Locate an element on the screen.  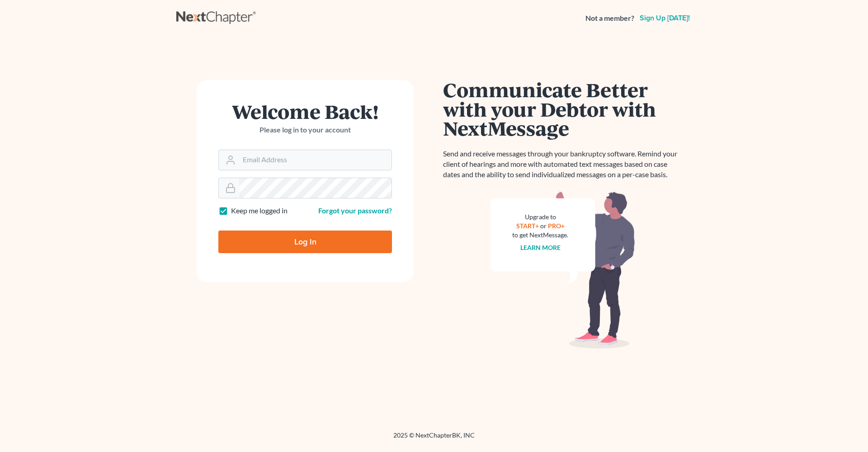
label: Keep me logged in is located at coordinates (259, 210).